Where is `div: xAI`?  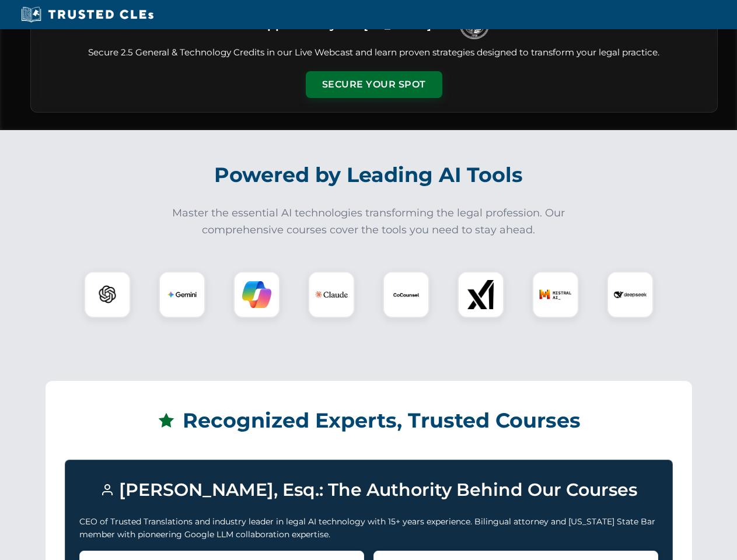 div: xAI is located at coordinates (481, 294).